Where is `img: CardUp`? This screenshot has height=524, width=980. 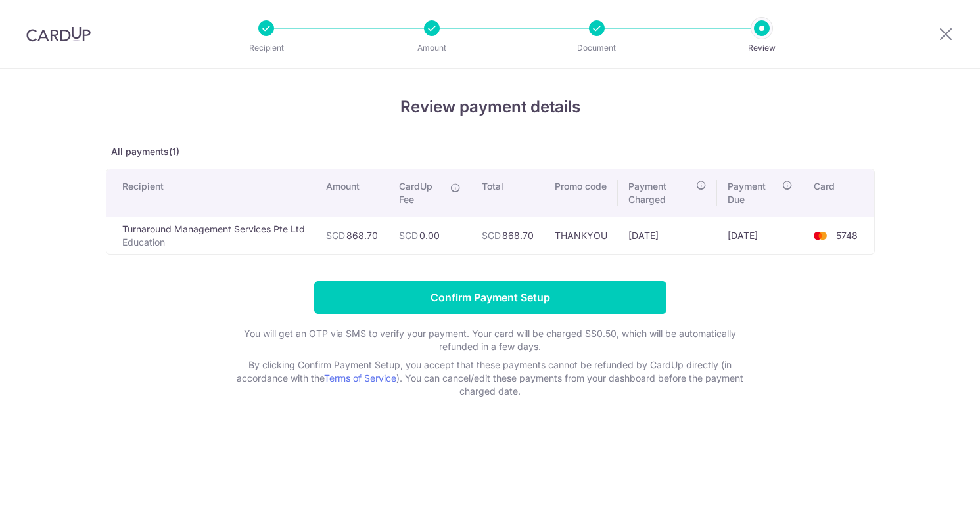 img: CardUp is located at coordinates (59, 34).